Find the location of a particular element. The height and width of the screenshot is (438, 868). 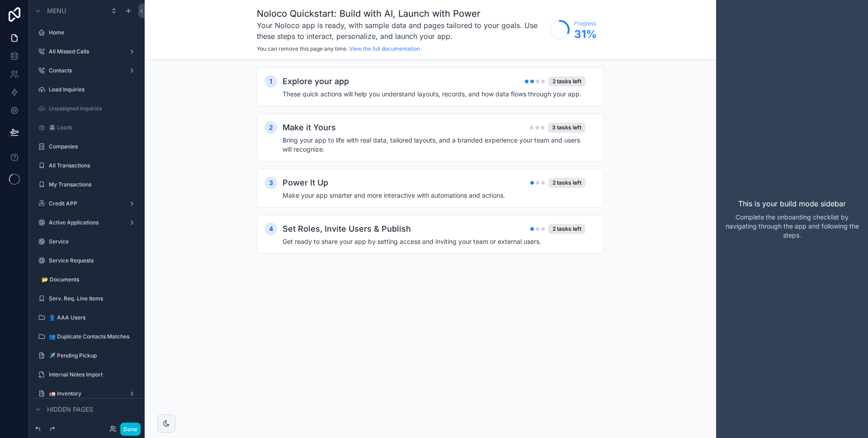

a: 👤 AAA Users is located at coordinates (91, 318).